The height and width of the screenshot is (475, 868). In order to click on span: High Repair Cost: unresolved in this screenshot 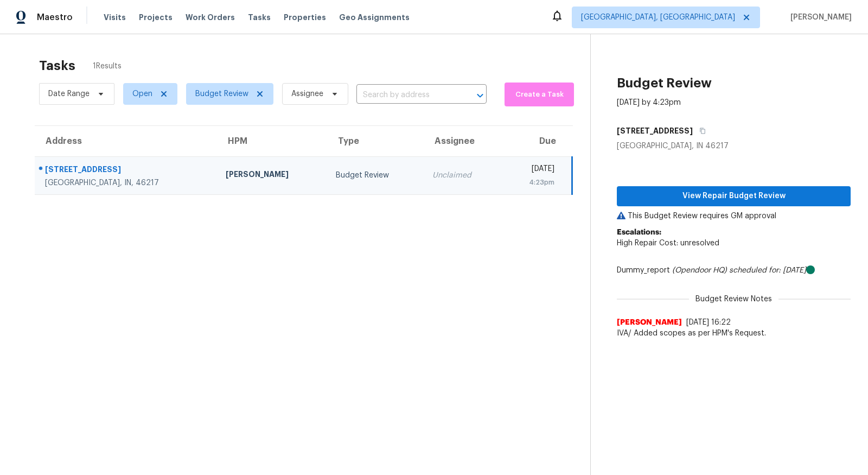, I will do `click(668, 244)`.